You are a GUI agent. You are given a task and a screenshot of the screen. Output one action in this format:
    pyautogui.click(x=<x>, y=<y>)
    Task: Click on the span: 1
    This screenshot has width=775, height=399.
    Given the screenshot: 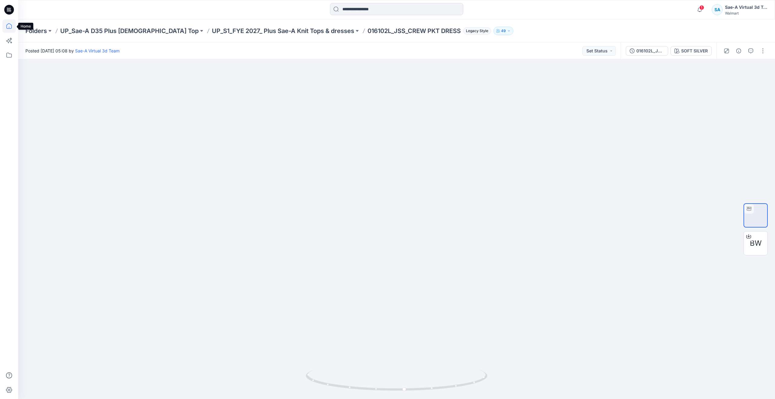 What is the action you would take?
    pyautogui.click(x=702, y=8)
    